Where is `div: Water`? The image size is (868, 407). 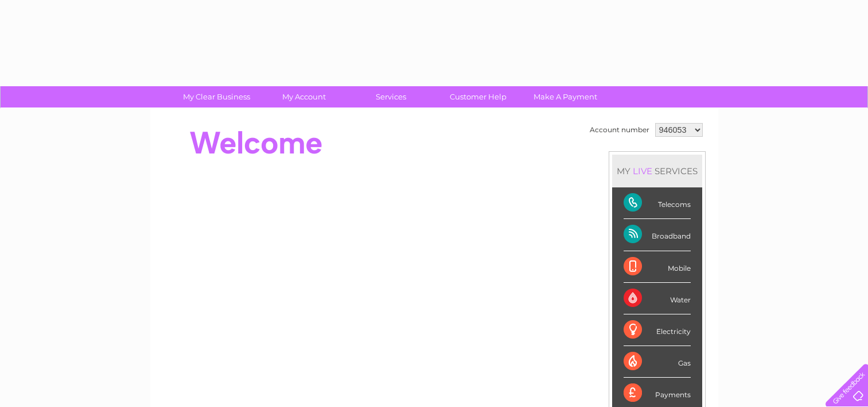
div: Water is located at coordinates (657, 298).